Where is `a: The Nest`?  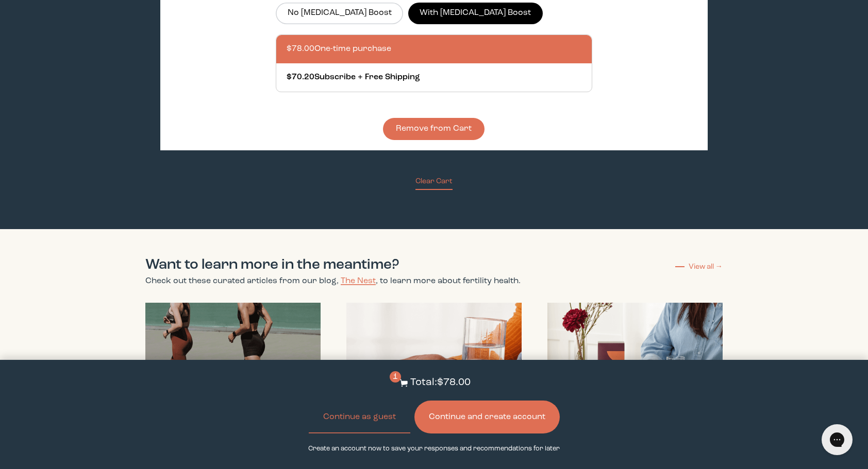 a: The Nest is located at coordinates (359, 282).